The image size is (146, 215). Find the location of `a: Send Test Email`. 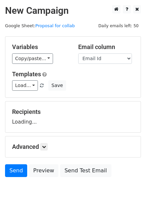

a: Send Test Email is located at coordinates (86, 171).